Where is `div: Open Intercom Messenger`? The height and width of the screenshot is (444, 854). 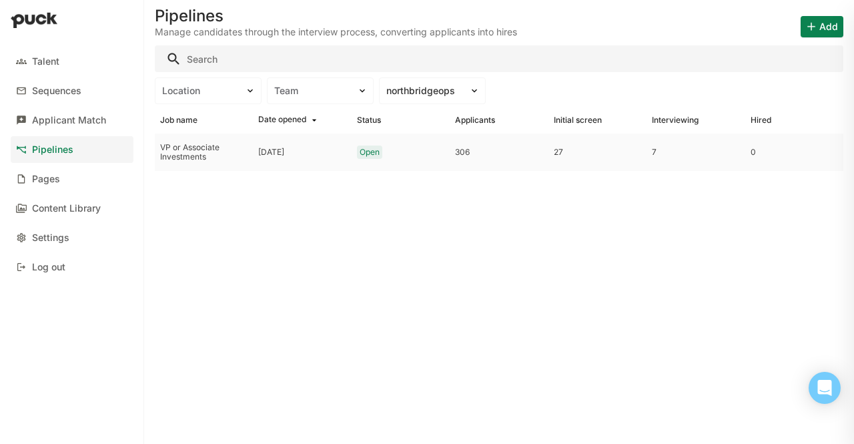
div: Open Intercom Messenger is located at coordinates (825, 388).